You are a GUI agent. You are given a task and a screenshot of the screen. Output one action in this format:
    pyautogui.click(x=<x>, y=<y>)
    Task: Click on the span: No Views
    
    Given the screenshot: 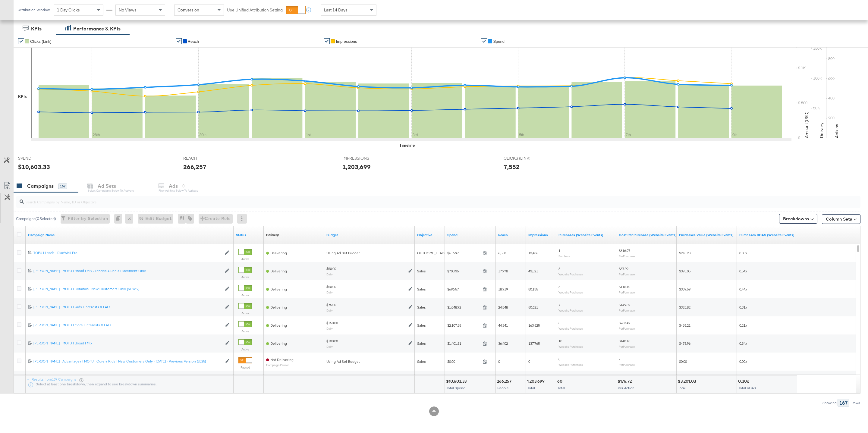 What is the action you would take?
    pyautogui.click(x=128, y=10)
    